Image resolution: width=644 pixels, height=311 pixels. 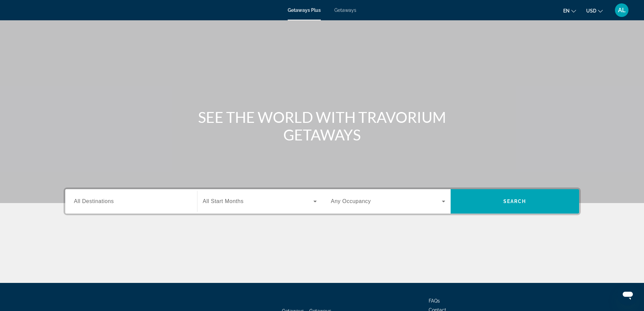 I want to click on span: Any Occupancy, so click(x=351, y=201).